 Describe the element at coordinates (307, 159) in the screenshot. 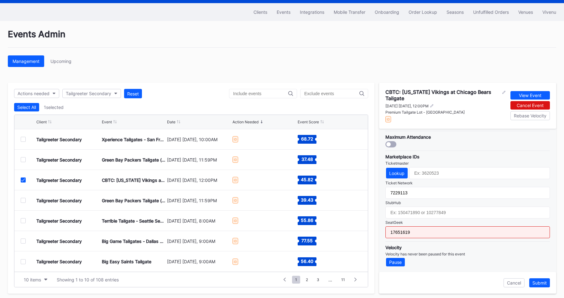

I see `text: 37.48` at that location.